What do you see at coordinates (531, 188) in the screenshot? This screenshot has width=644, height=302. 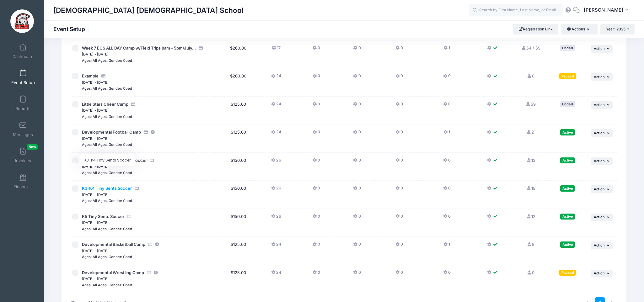 I see `a: 19` at bounding box center [531, 188].